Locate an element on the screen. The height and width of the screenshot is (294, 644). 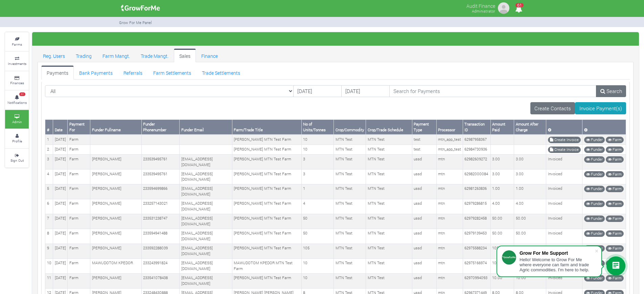
th: Funder Fullname is located at coordinates (116, 127).